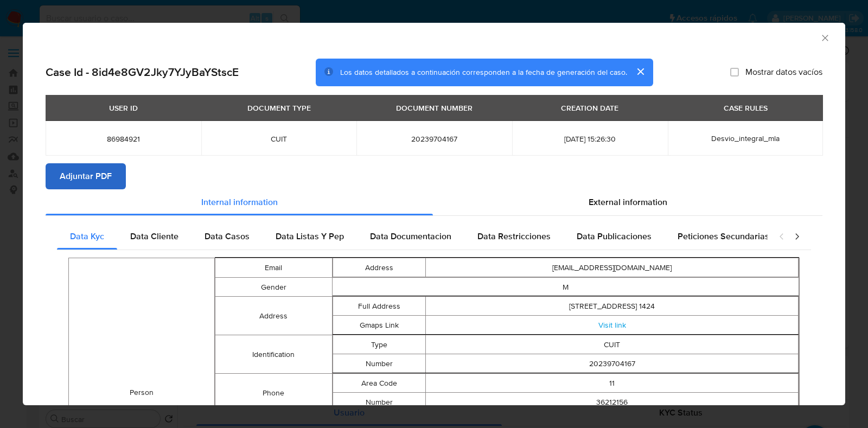 The height and width of the screenshot is (428, 868). Describe the element at coordinates (735, 72) in the screenshot. I see `input: Mostrar datos vacíos` at that location.